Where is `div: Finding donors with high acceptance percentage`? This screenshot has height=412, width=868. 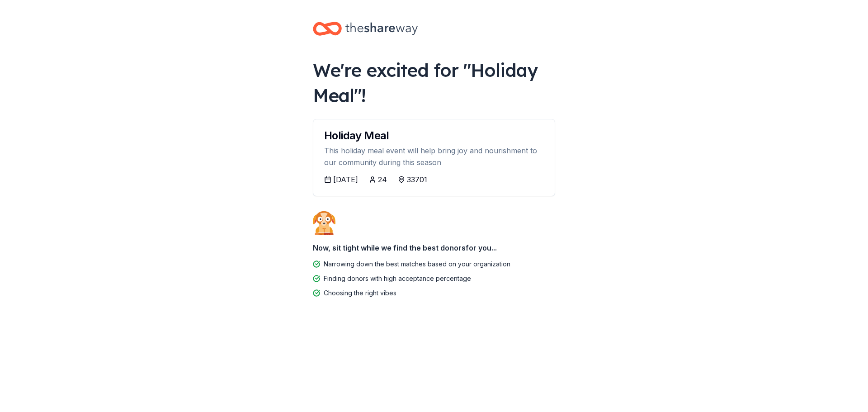 div: Finding donors with high acceptance percentage is located at coordinates (398, 279).